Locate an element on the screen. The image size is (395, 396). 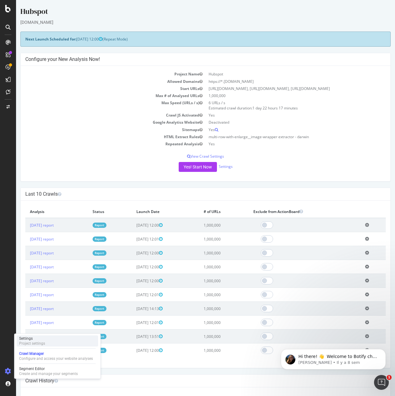
div: Crawl Manager is located at coordinates (56, 353).